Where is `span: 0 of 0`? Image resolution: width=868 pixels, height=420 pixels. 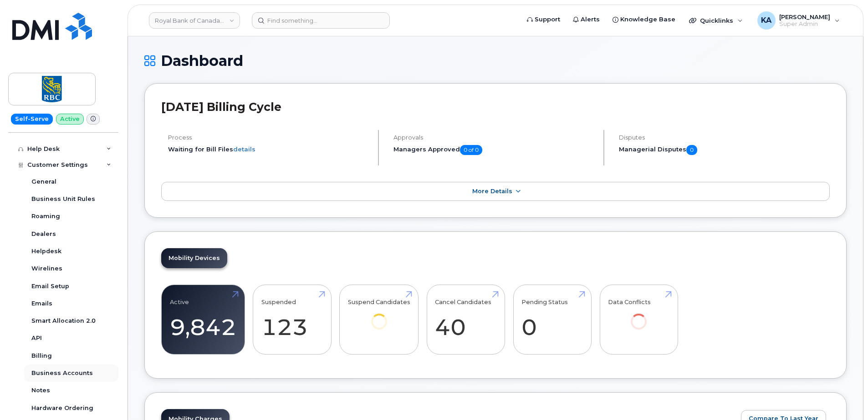 span: 0 of 0 is located at coordinates (471, 150).